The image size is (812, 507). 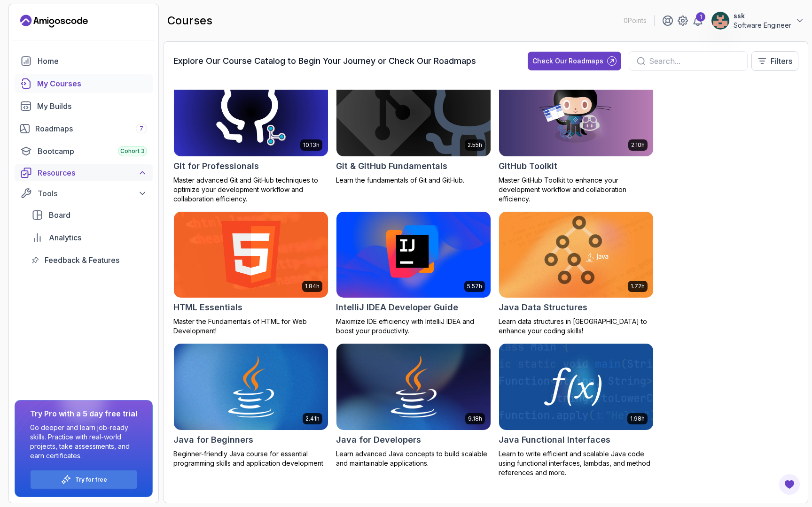 What do you see at coordinates (391, 167) in the screenshot?
I see `h2: Git & GitHub Fundamentals` at bounding box center [391, 167].